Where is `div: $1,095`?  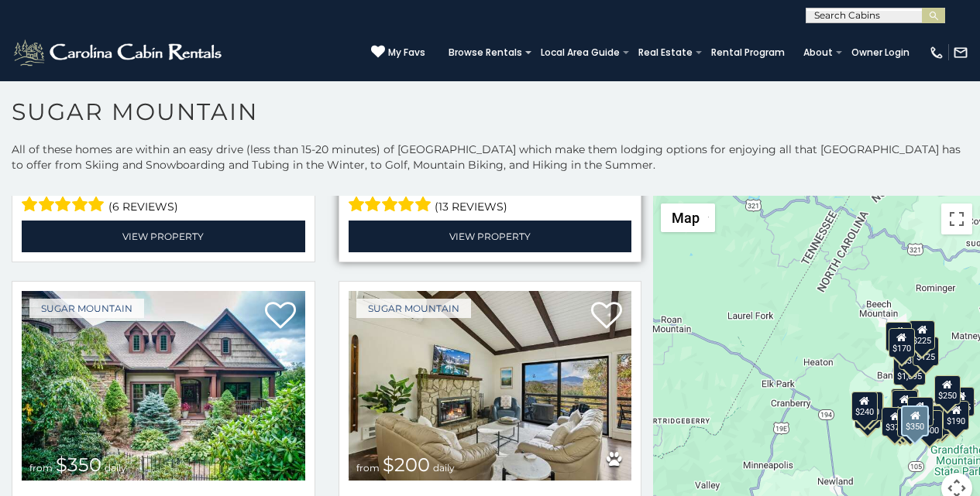 div: $1,095 is located at coordinates (910, 371).